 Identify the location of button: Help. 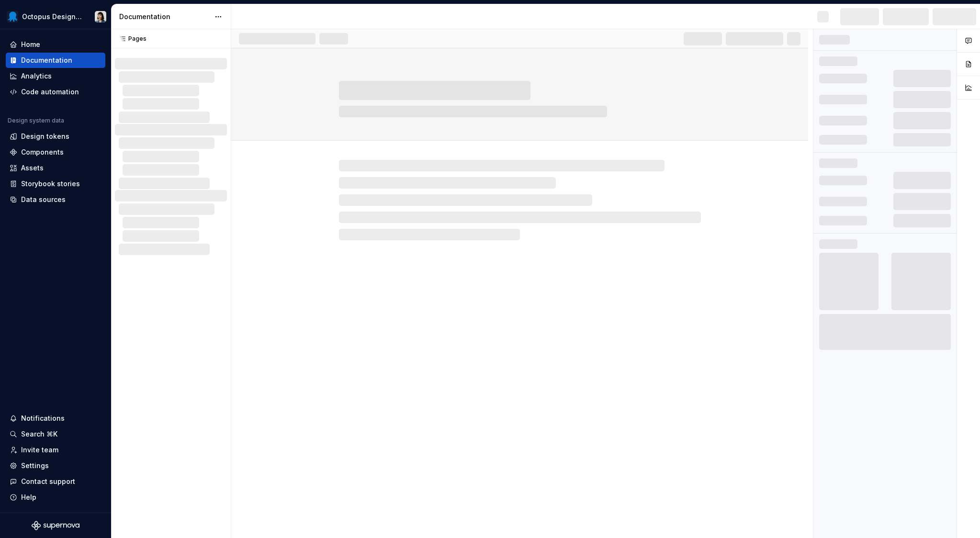
(55, 497).